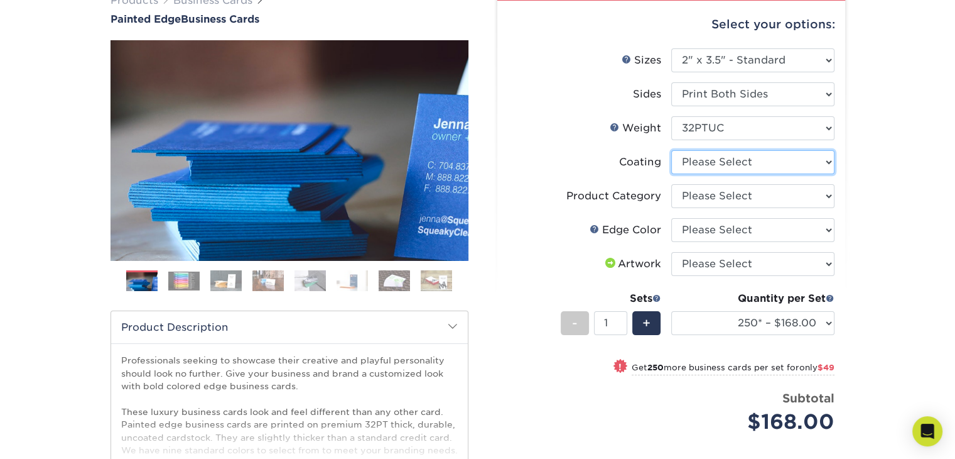 The width and height of the screenshot is (955, 459). I want to click on div: $168.00, so click(758, 421).